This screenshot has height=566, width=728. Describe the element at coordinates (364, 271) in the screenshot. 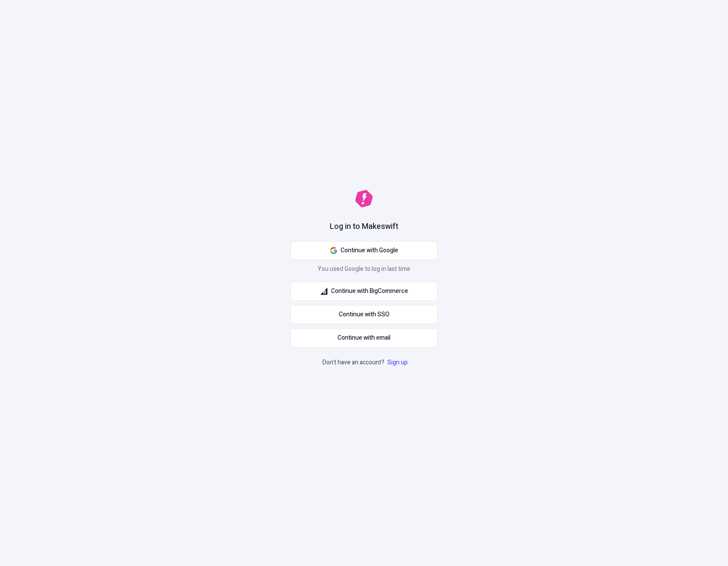

I see `p: You used Google to log in last time` at that location.